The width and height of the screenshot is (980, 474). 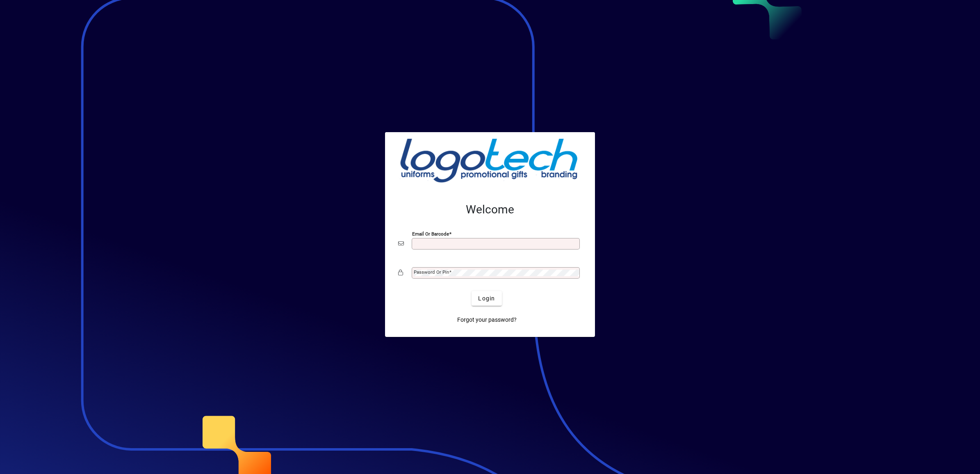 What do you see at coordinates (486, 299) in the screenshot?
I see `button: Login` at bounding box center [486, 299].